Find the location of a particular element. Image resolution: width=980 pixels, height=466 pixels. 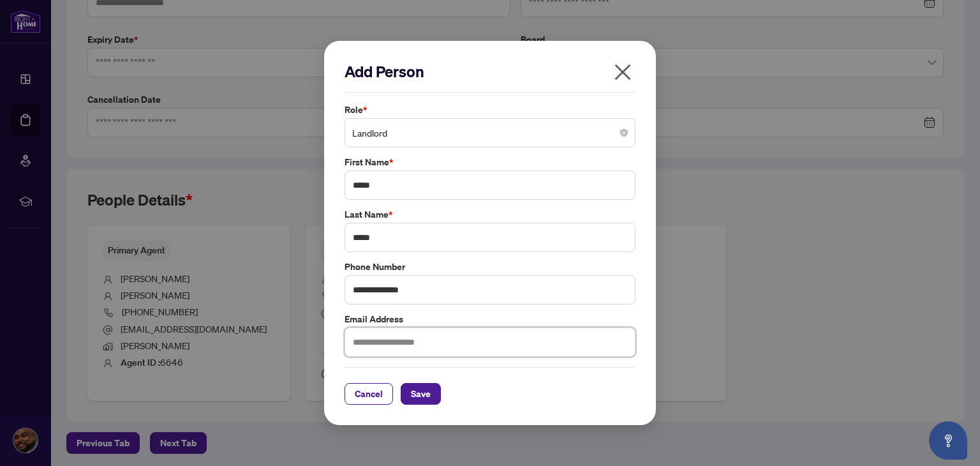

label: Phone Number is located at coordinates (490, 266).